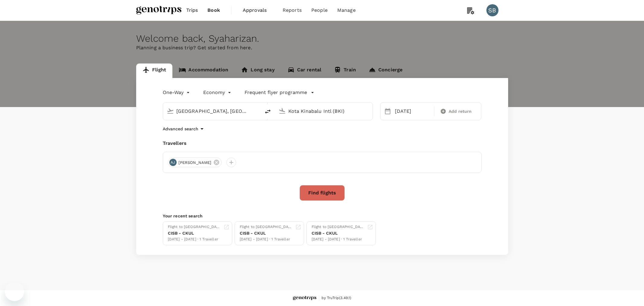 This screenshot has width=644, height=306. Describe the element at coordinates (345, 71) in the screenshot. I see `a: Train` at that location.